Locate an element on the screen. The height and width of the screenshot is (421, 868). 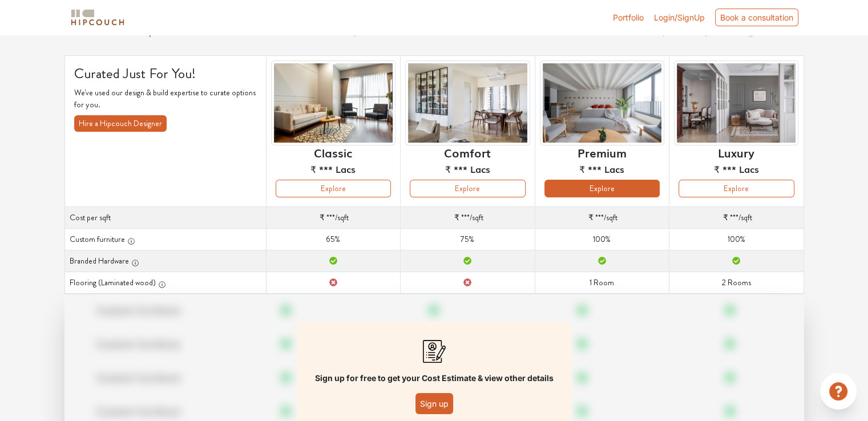
img: logo-horizontal.svg is located at coordinates (97, 17).